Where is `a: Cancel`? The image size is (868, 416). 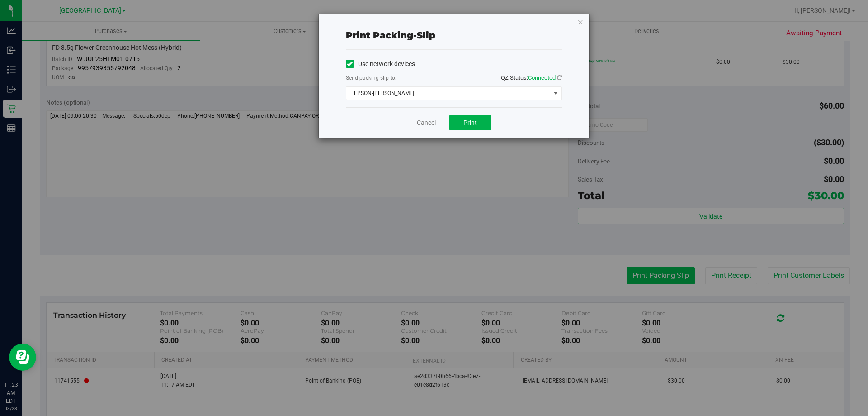 a: Cancel is located at coordinates (426, 122).